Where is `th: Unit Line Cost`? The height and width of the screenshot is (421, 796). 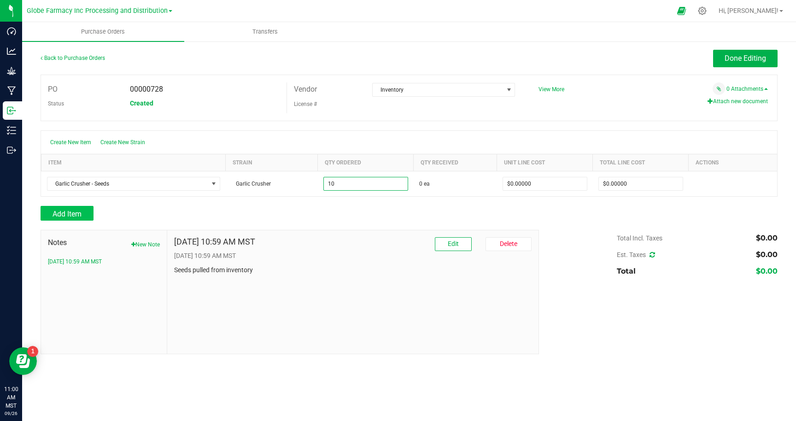 th: Unit Line Cost is located at coordinates (545, 162).